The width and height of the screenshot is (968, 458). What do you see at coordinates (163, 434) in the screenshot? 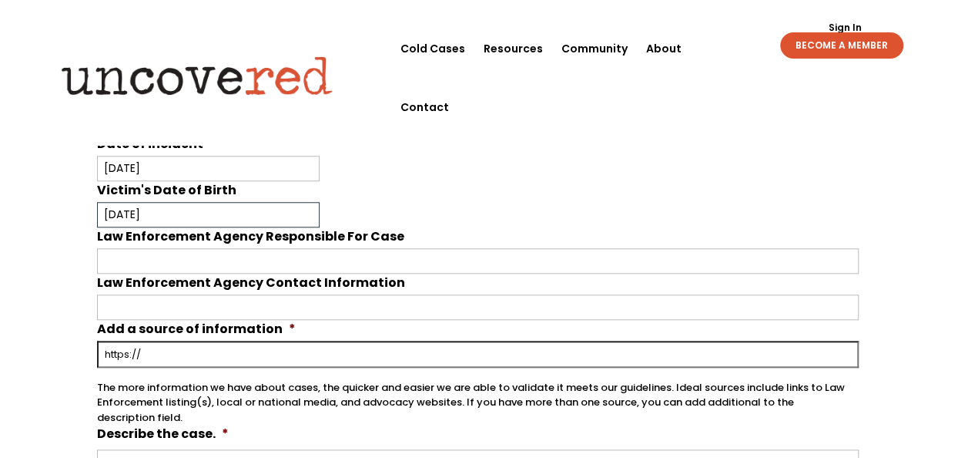
I see `label: Describe the case.` at bounding box center [163, 434].